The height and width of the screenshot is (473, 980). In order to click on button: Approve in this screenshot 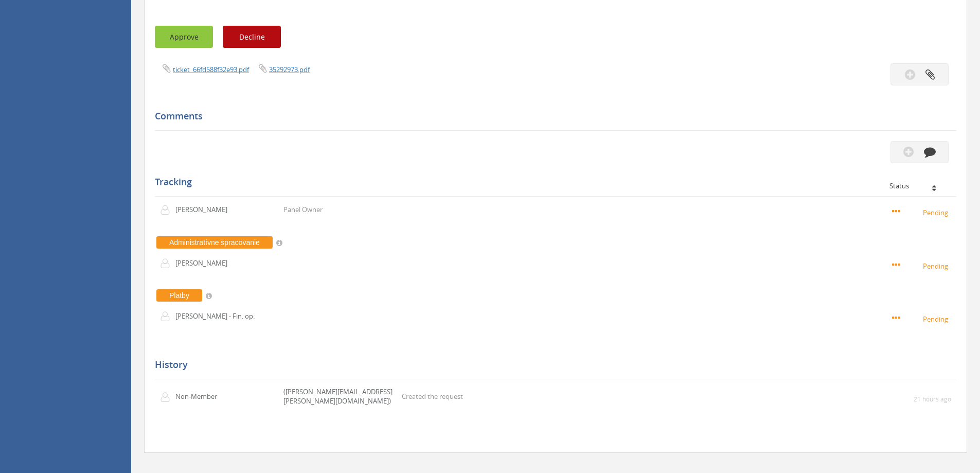, I will do `click(184, 36)`.